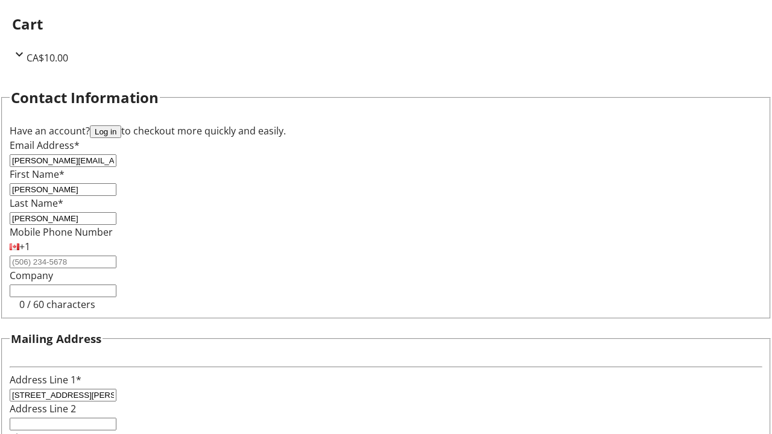 This screenshot has width=772, height=434. What do you see at coordinates (45, 380) in the screenshot?
I see `label: Address Line 1*` at bounding box center [45, 380].